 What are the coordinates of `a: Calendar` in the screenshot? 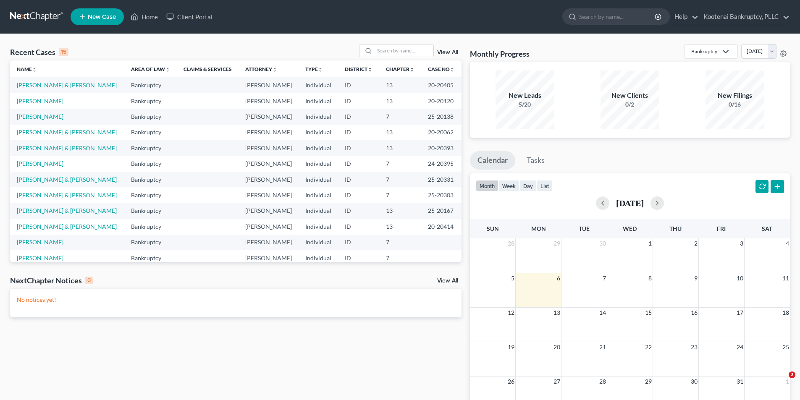 It's located at (493, 160).